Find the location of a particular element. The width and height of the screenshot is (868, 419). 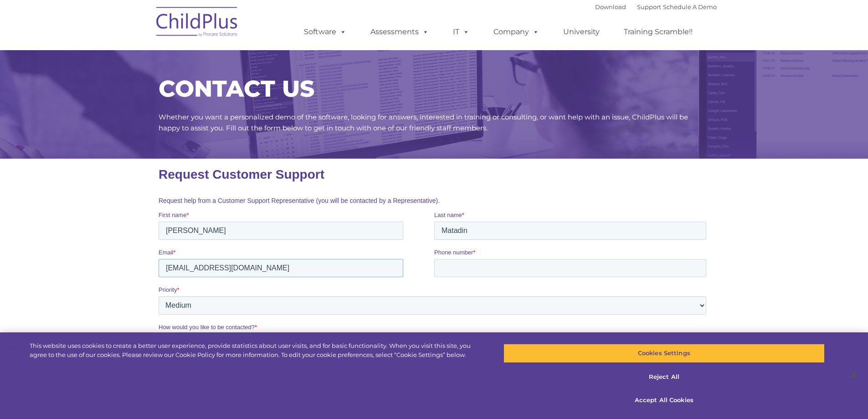

a: Assessments is located at coordinates (400, 32).